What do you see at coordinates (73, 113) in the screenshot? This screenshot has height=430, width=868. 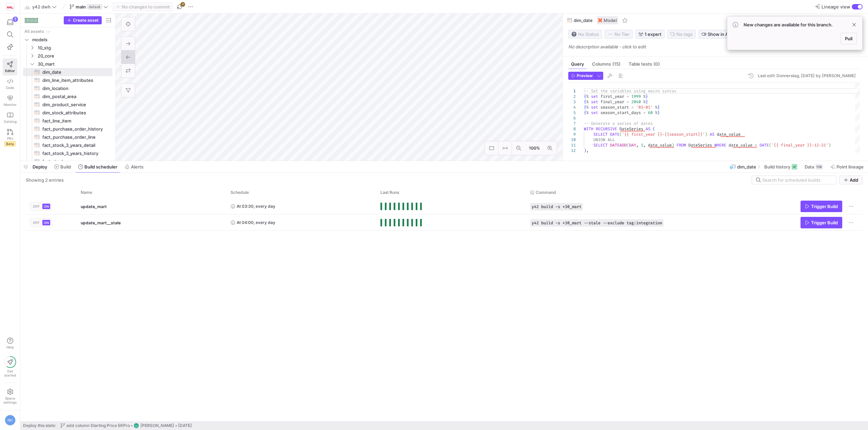 I see `span: dim_stock_attributes​​​​​​​​​​` at bounding box center [73, 113].